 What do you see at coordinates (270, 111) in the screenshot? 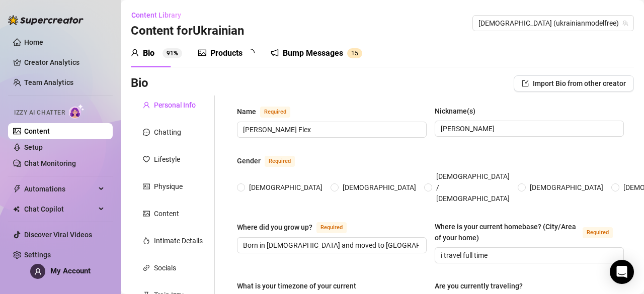
I see `label: Name` at bounding box center [270, 111].